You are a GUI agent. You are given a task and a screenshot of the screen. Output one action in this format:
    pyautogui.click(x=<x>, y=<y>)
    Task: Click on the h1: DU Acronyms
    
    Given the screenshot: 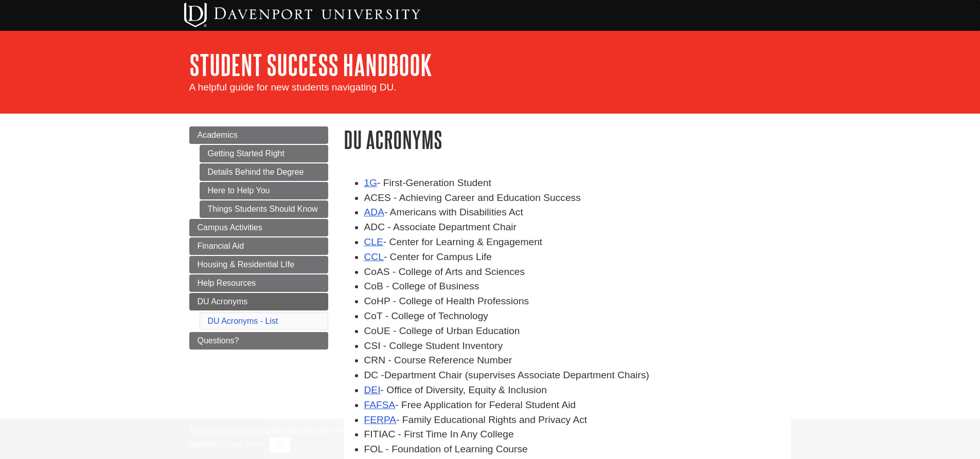 What is the action you would take?
    pyautogui.click(x=567, y=139)
    